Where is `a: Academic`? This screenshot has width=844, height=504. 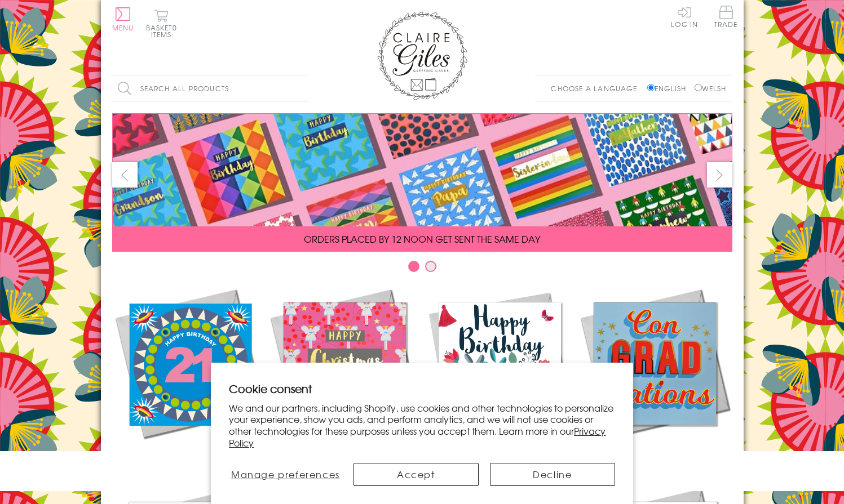
a: Academic is located at coordinates (654, 375).